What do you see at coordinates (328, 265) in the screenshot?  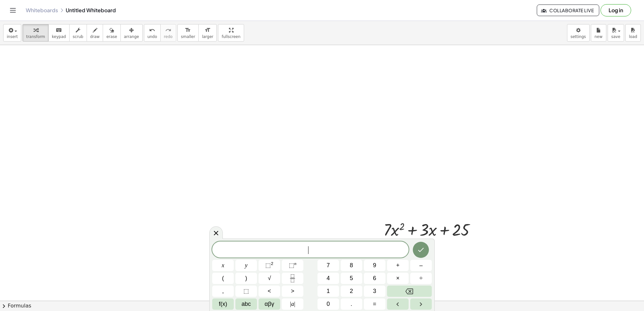 I see `button: 7` at bounding box center [328, 265].